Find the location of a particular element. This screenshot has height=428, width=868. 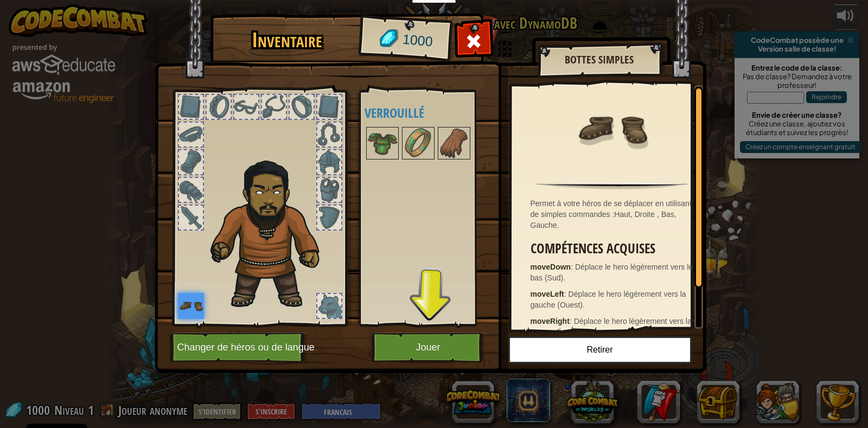

button: Jouer is located at coordinates (428, 347).